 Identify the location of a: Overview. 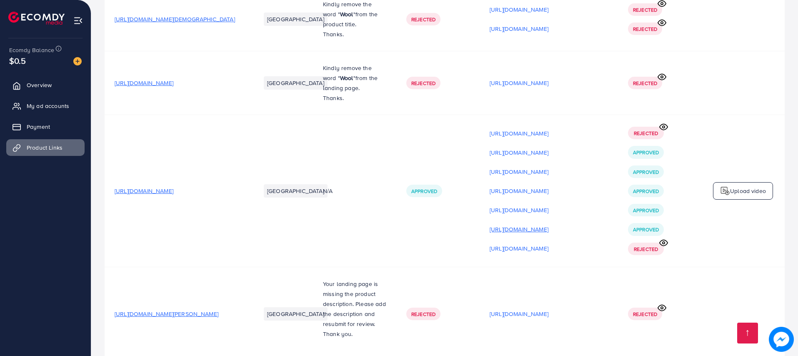
(45, 85).